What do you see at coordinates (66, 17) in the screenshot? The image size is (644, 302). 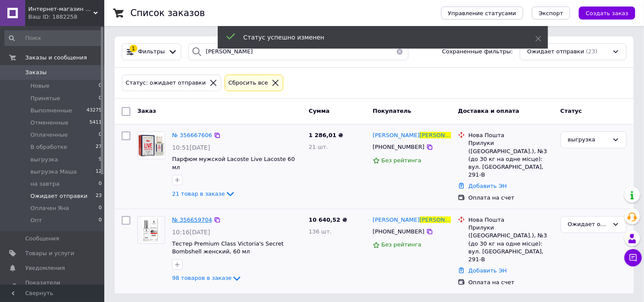 I see `div: Ваш ID: 1882258` at bounding box center [66, 17].